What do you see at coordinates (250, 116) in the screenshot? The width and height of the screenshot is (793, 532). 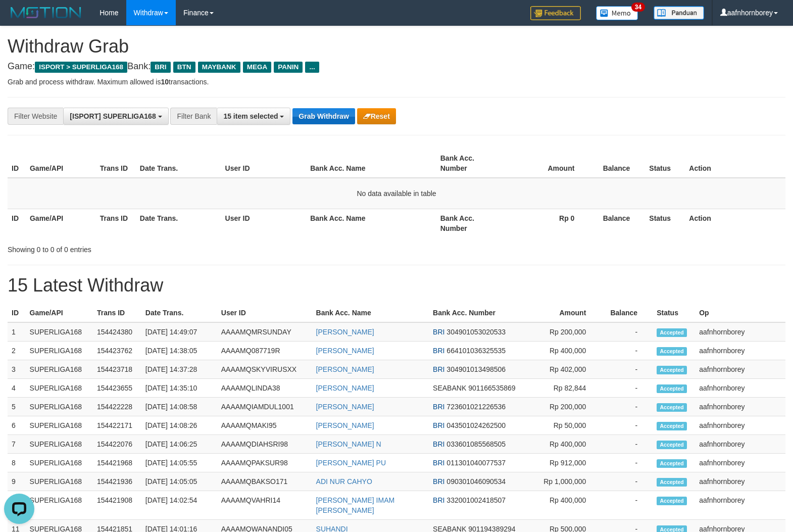 I see `span: 15 item selected` at bounding box center [250, 116].